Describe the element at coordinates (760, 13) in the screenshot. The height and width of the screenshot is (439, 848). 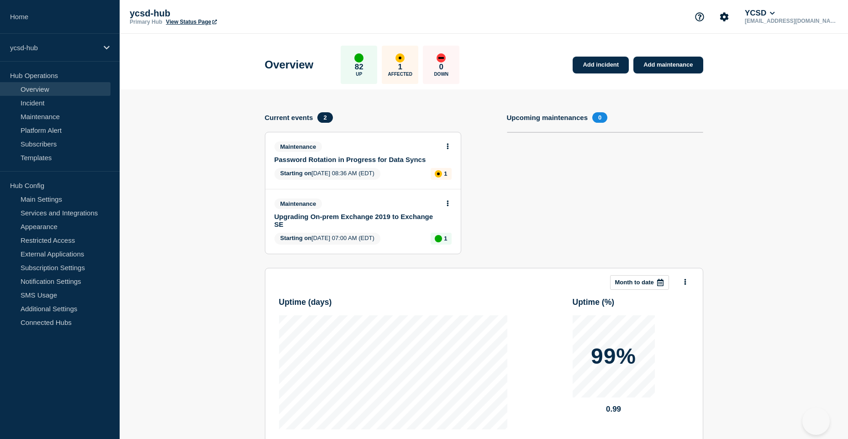
I see `button: YCSD` at that location.